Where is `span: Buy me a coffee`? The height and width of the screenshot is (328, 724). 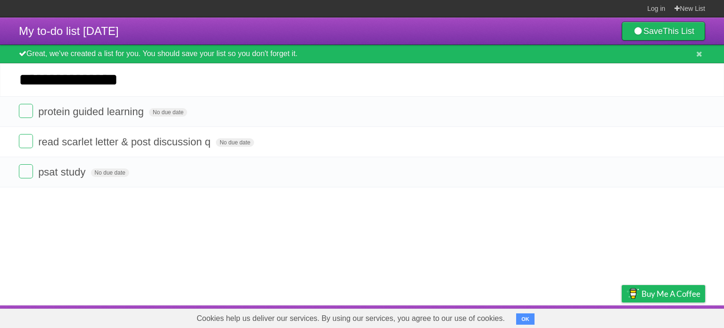 span: Buy me a coffee is located at coordinates (671, 293).